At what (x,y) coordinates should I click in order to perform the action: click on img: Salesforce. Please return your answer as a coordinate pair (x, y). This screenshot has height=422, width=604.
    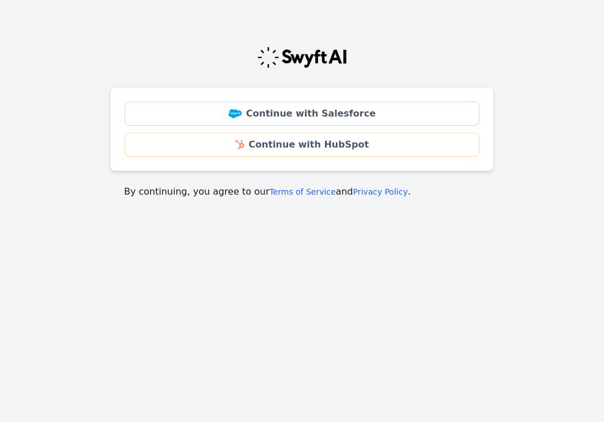
    Looking at the image, I should click on (235, 114).